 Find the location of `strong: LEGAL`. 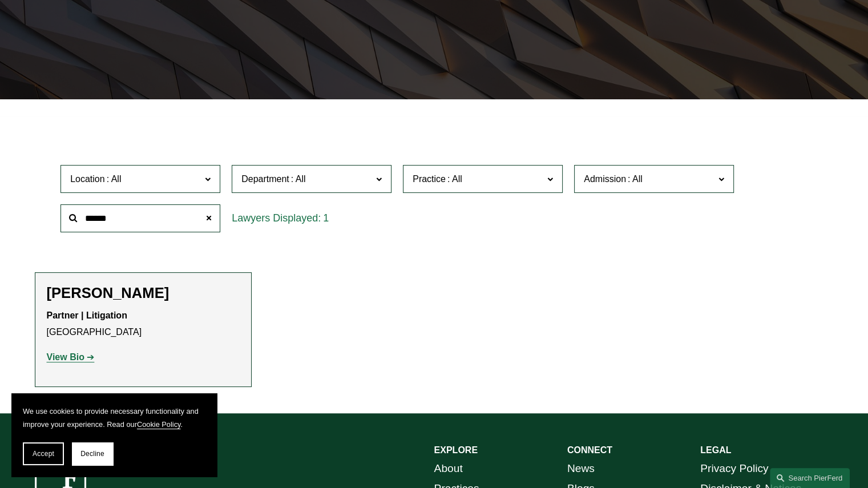

strong: LEGAL is located at coordinates (716, 450).